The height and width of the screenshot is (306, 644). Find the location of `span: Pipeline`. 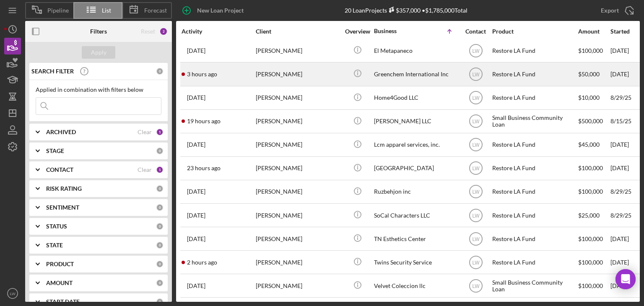

span: Pipeline is located at coordinates (58, 11).